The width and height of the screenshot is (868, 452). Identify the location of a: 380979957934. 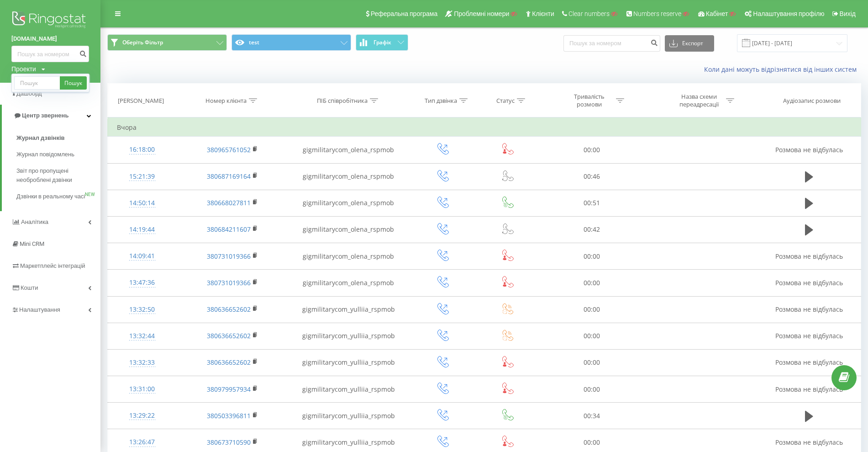
(229, 389).